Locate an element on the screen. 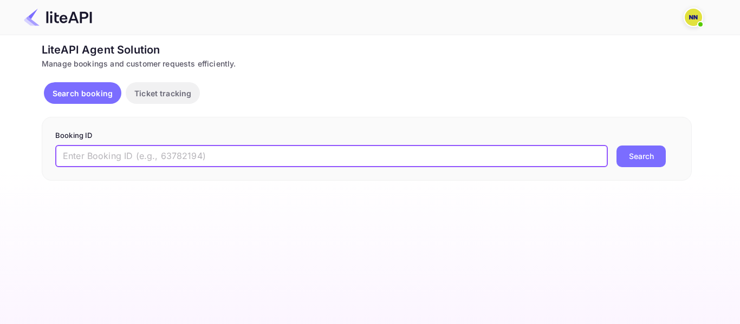  img: LiteAPI Logo is located at coordinates (58, 17).